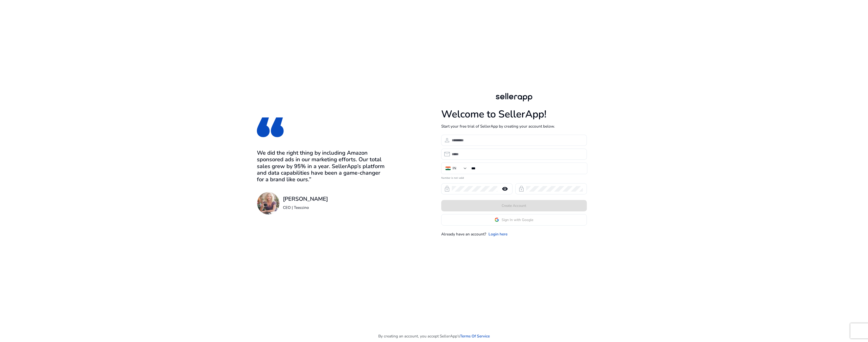 Image resolution: width=868 pixels, height=342 pixels. I want to click on h1: Welcome to SellerApp!, so click(514, 114).